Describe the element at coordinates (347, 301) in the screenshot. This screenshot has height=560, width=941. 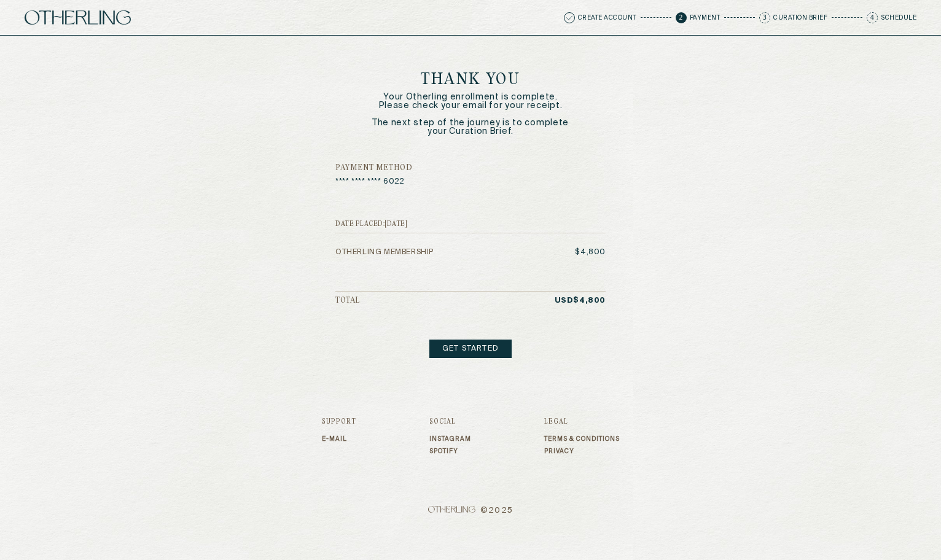
I see `h5: Total` at that location.